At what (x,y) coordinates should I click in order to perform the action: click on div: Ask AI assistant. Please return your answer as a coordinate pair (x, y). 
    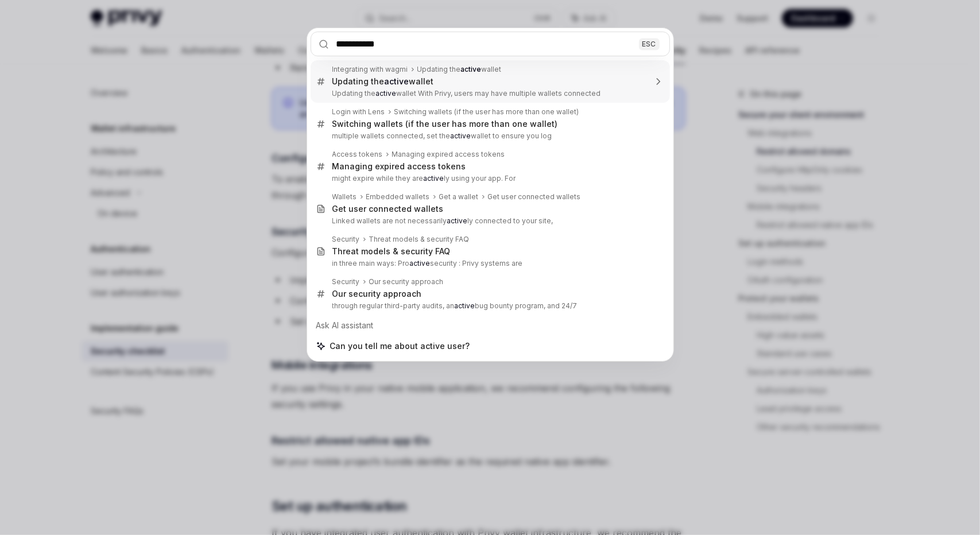
    Looking at the image, I should click on (490, 326).